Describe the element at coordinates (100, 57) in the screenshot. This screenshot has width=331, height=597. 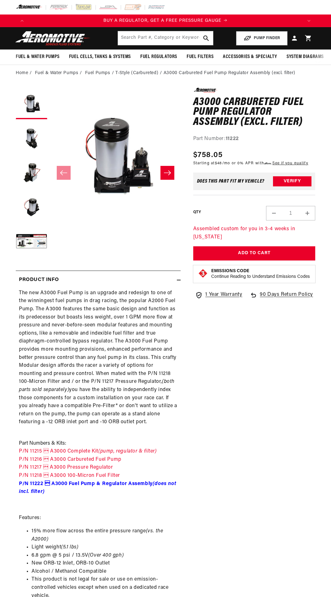
I see `summary: Fuel Cells, Tanks & Systems` at that location.